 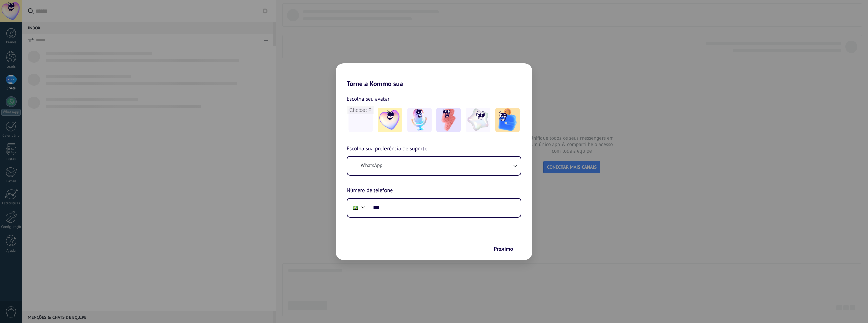 I want to click on img: -3.jpeg, so click(x=449, y=120).